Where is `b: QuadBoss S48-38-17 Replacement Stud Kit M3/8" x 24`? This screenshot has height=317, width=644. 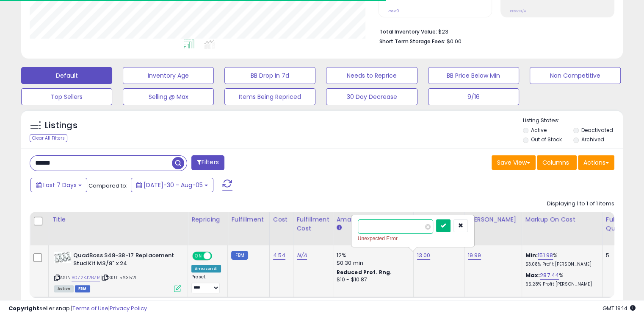
b: QuadBoss S48-38-17 Replacement Stud Kit M3/8" x 24 is located at coordinates (125, 260).